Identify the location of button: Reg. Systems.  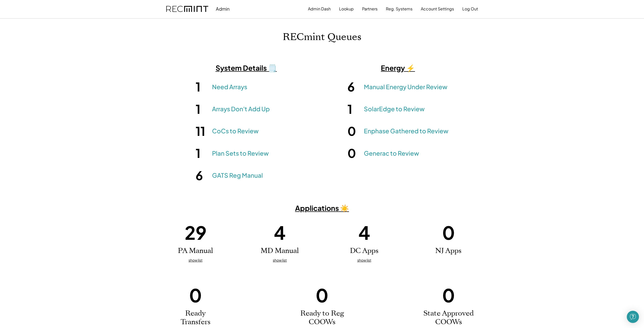
(399, 9).